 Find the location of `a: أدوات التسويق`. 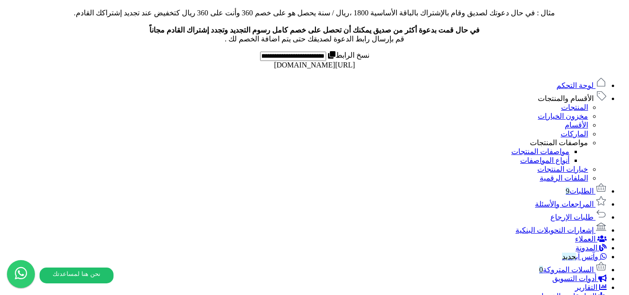

a: أدوات التسويق is located at coordinates (580, 278).